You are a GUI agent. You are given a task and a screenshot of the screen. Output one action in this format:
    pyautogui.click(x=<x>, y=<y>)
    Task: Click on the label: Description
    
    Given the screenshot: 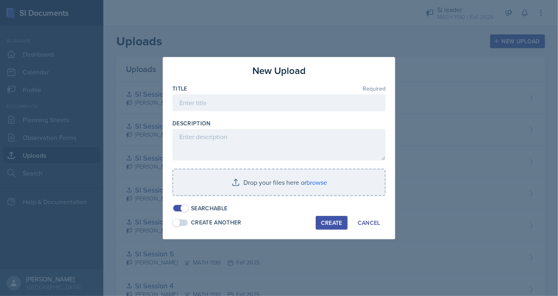 What is the action you would take?
    pyautogui.click(x=191, y=123)
    